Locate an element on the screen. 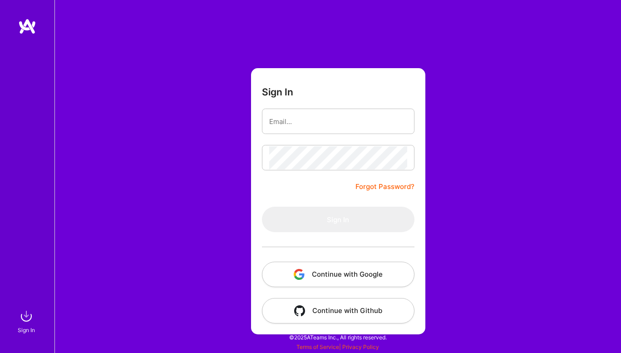  h3: Sign In is located at coordinates (277, 92).